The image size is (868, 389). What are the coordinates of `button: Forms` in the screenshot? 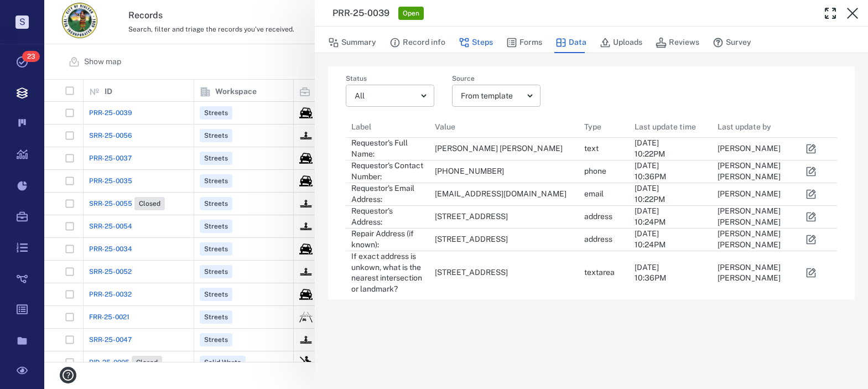 It's located at (524, 42).